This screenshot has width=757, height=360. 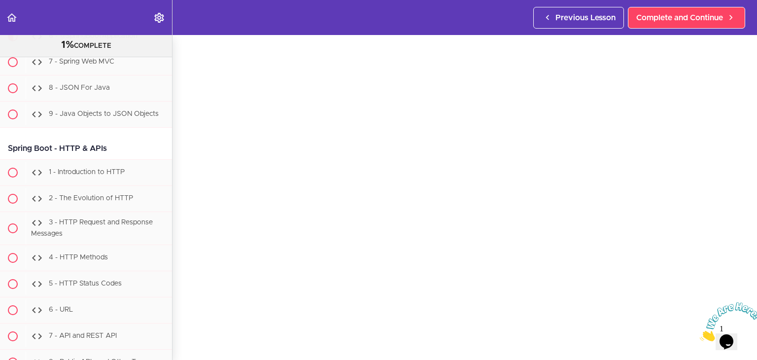 I want to click on span: 7 - Spring Web MVC, so click(x=81, y=62).